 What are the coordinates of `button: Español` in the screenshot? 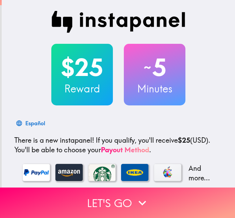 It's located at (31, 123).